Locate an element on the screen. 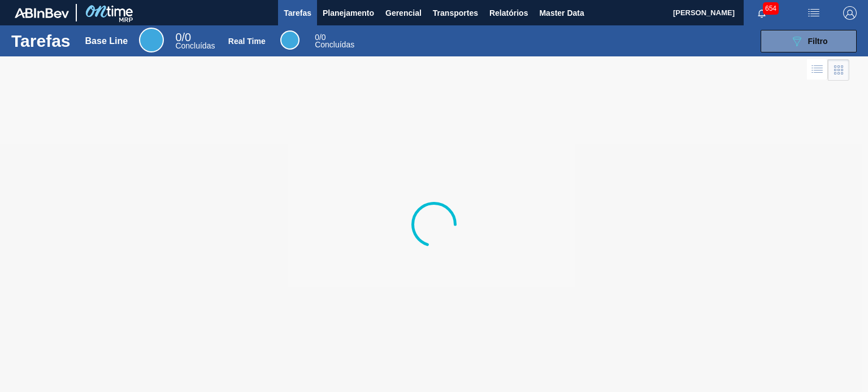 This screenshot has width=868, height=392. span: Planejamento is located at coordinates (348, 13).